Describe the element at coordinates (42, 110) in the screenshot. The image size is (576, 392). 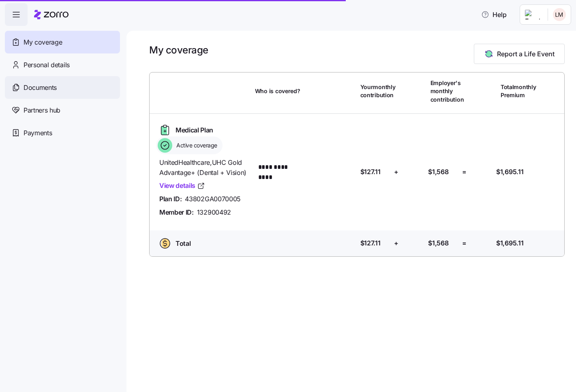
I see `span: Partners hub` at that location.